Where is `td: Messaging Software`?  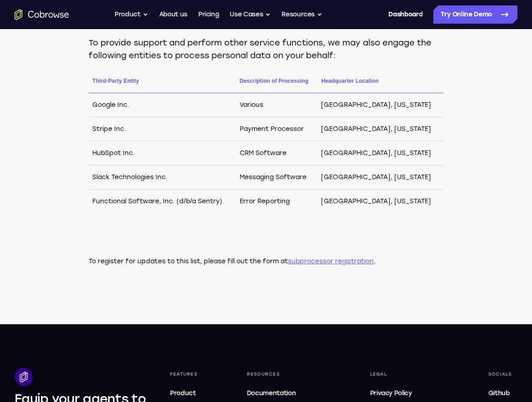
td: Messaging Software is located at coordinates (277, 177).